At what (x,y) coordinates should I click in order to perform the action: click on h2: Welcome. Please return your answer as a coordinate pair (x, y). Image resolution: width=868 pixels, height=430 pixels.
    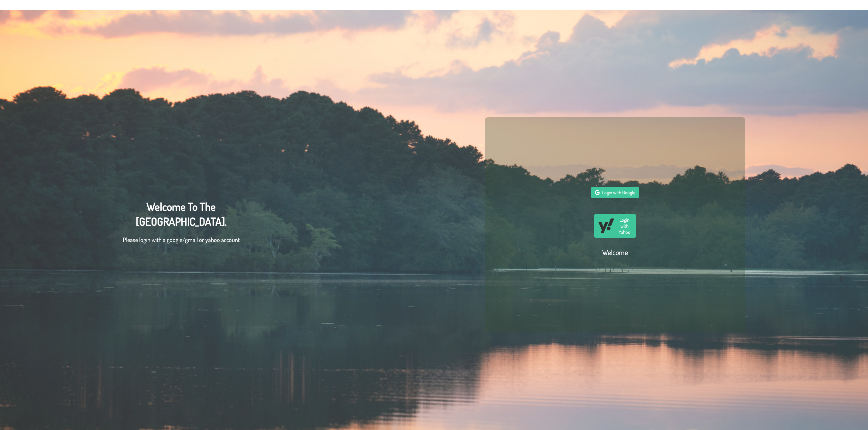
    Looking at the image, I should click on (615, 252).